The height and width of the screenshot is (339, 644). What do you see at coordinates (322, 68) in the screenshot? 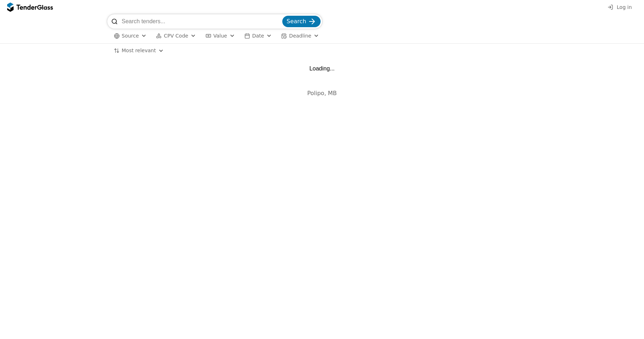
I see `div: Loading...` at bounding box center [322, 68].